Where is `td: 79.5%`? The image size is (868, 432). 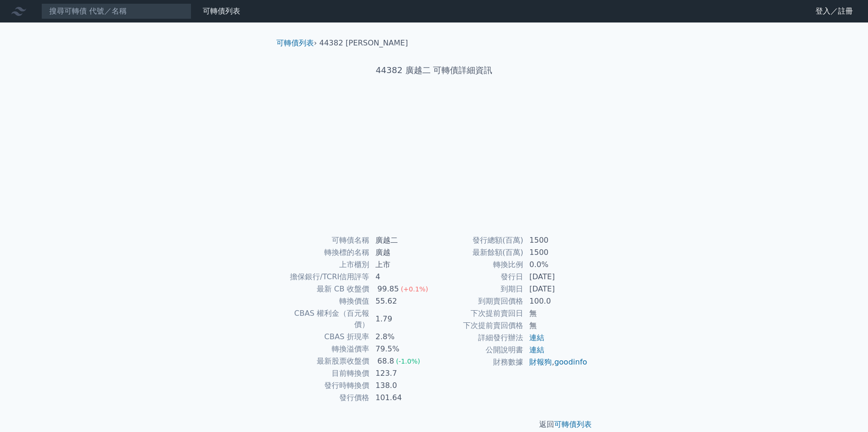
td: 79.5% is located at coordinates (402, 349).